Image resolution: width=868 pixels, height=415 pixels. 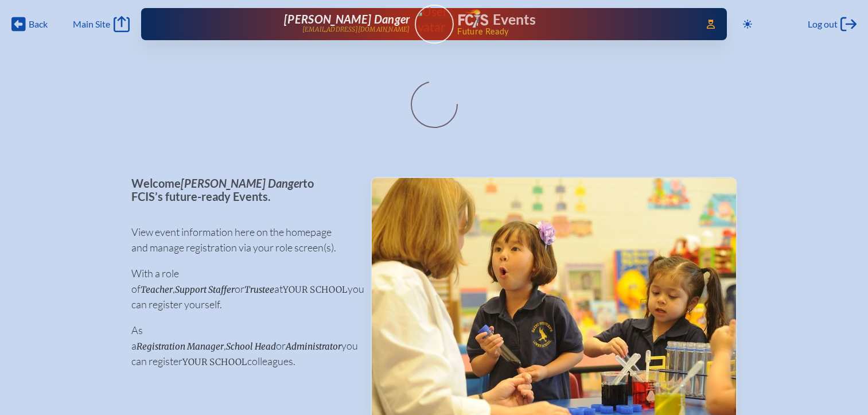 I want to click on img: User Avatar, so click(x=434, y=19).